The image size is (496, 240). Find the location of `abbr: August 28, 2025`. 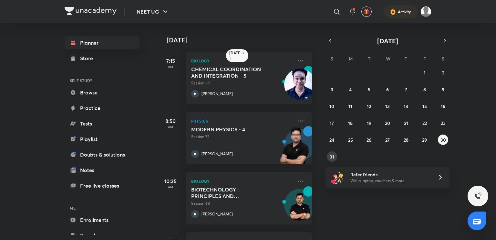

abbr: August 28, 2025 is located at coordinates (406, 139).